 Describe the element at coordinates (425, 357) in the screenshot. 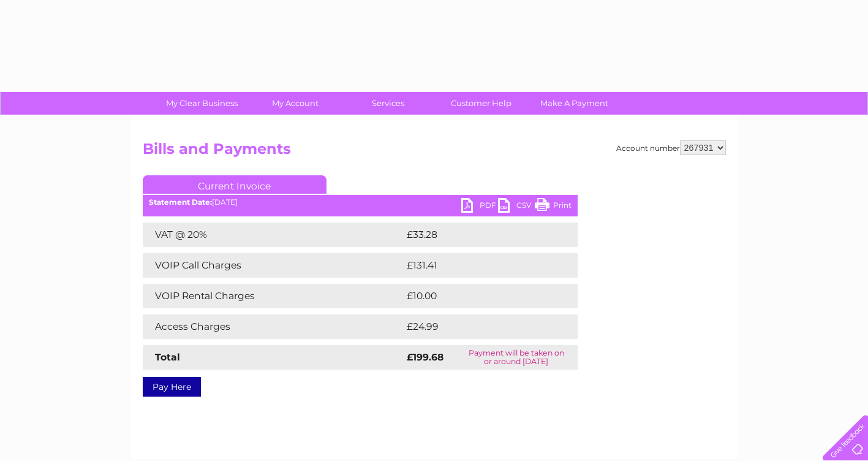

I see `strong: £199.68` at that location.